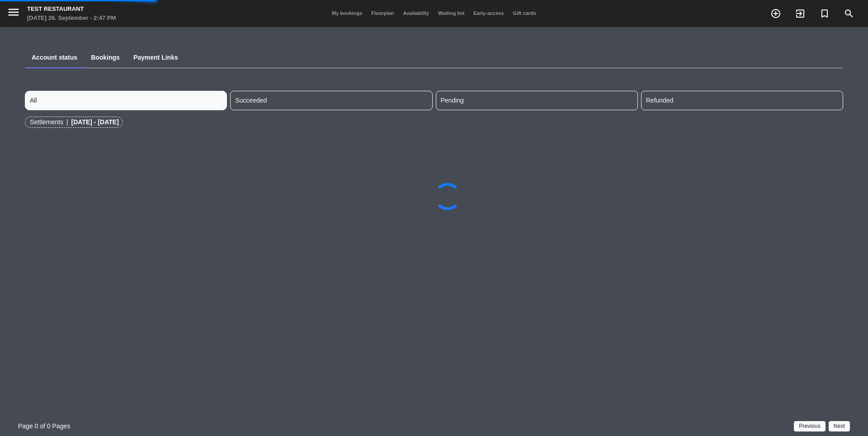 This screenshot has height=436, width=868. What do you see at coordinates (800, 14) in the screenshot?
I see `i: exit_to_app` at bounding box center [800, 14].